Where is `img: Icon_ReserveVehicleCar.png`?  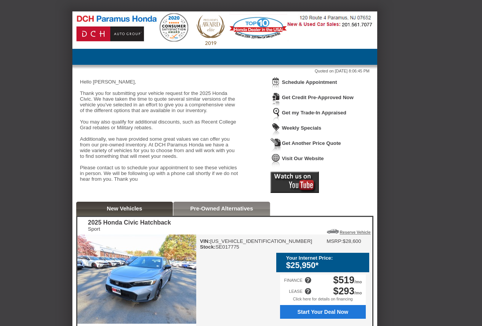
img: Icon_ReserveVehicleCar.png is located at coordinates (333, 231).